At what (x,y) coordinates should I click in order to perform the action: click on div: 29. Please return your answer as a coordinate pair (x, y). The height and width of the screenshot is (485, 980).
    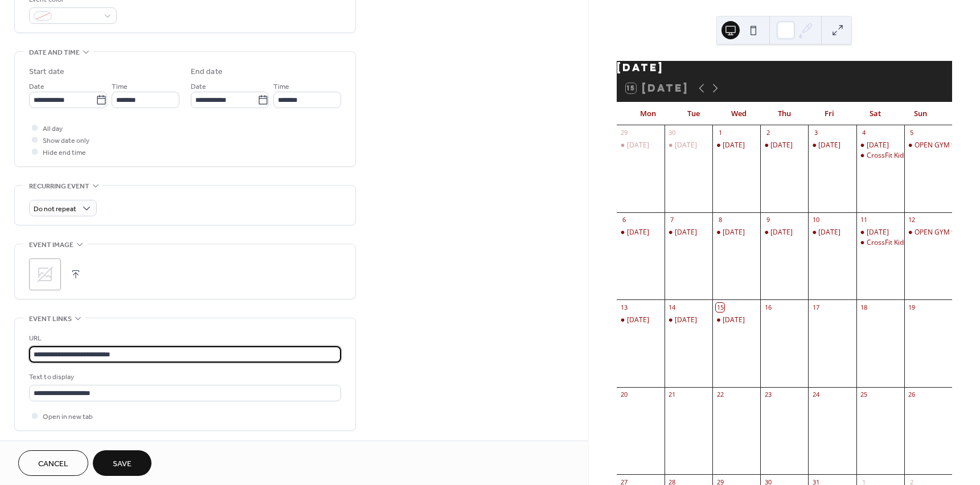
    Looking at the image, I should click on (624, 132).